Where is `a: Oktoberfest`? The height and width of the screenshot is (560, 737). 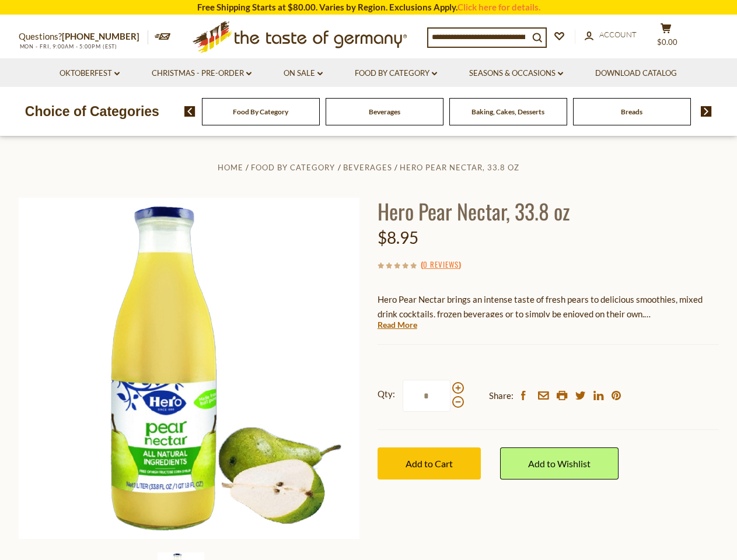
a: Oktoberfest is located at coordinates (90, 74).